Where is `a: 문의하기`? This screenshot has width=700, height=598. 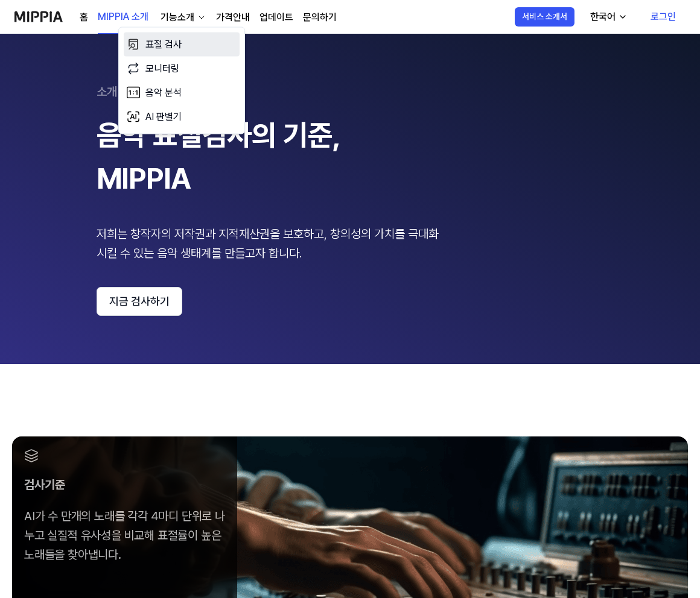 a: 문의하기 is located at coordinates (320, 17).